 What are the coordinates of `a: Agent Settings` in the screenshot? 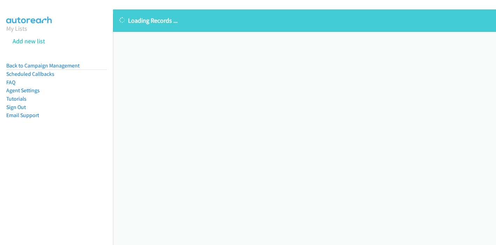 It's located at (23, 90).